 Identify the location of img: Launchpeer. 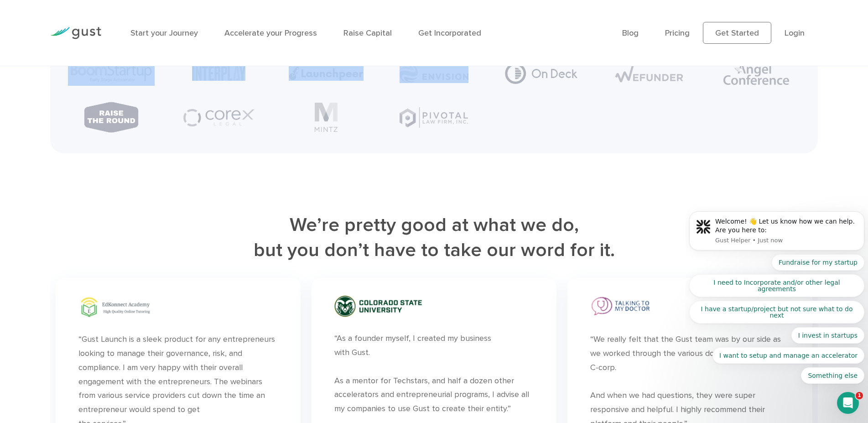
(326, 73).